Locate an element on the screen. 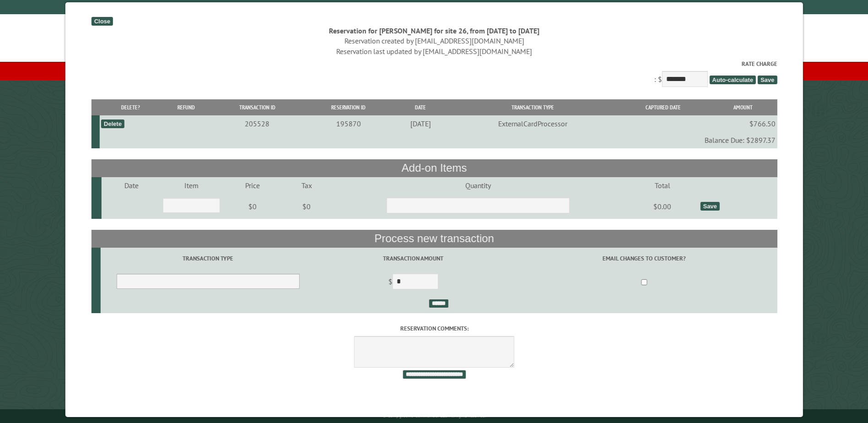  td: Item is located at coordinates (191, 185).